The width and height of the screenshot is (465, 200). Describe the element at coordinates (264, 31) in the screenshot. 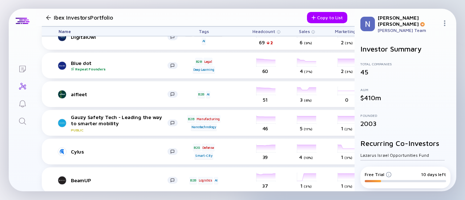

I see `span: Headcount` at that location.